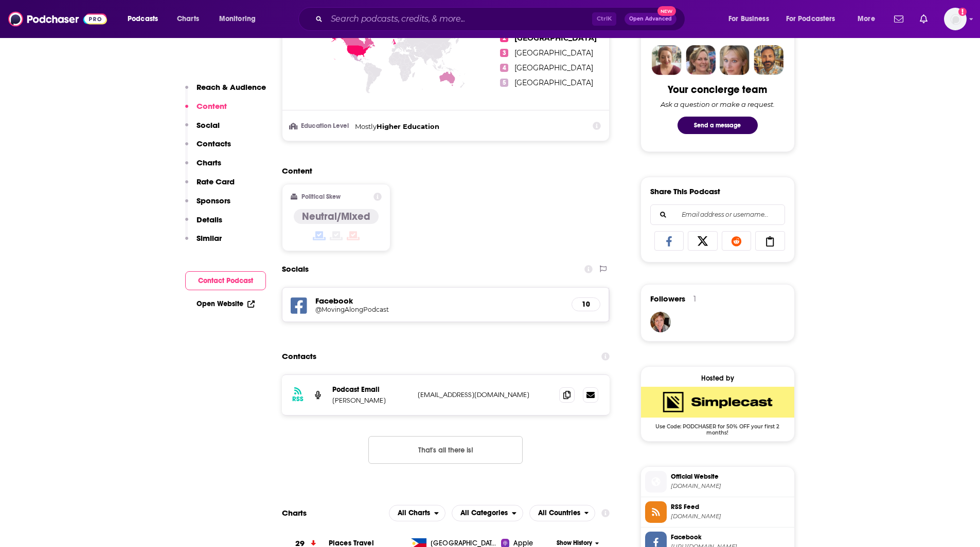  Describe the element at coordinates (414, 513) in the screenshot. I see `span: All Charts` at that location.